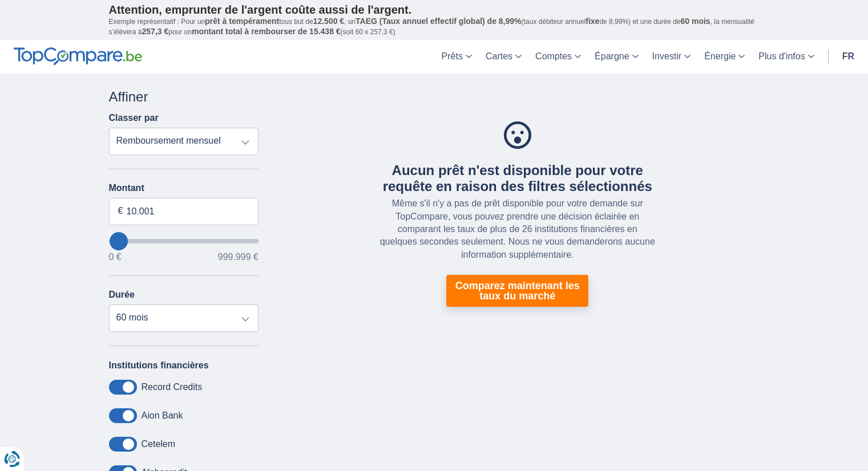  I want to click on input: wantToBorrow, so click(184, 242).